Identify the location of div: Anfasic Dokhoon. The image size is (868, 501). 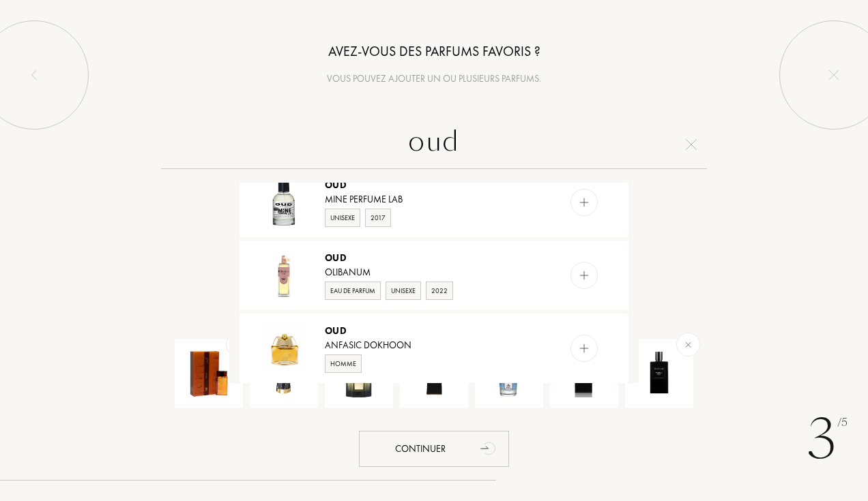
(433, 345).